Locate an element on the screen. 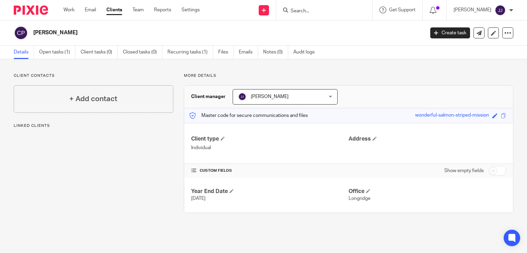 The width and height of the screenshot is (527, 253). p: Master code for secure communications and files is located at coordinates (248, 116).